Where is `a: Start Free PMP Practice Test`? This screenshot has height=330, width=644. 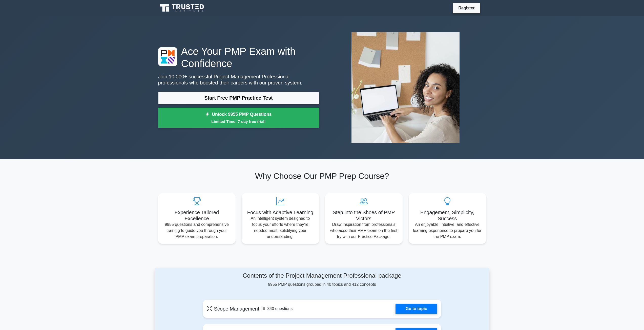
a: Start Free PMP Practice Test is located at coordinates (239, 98).